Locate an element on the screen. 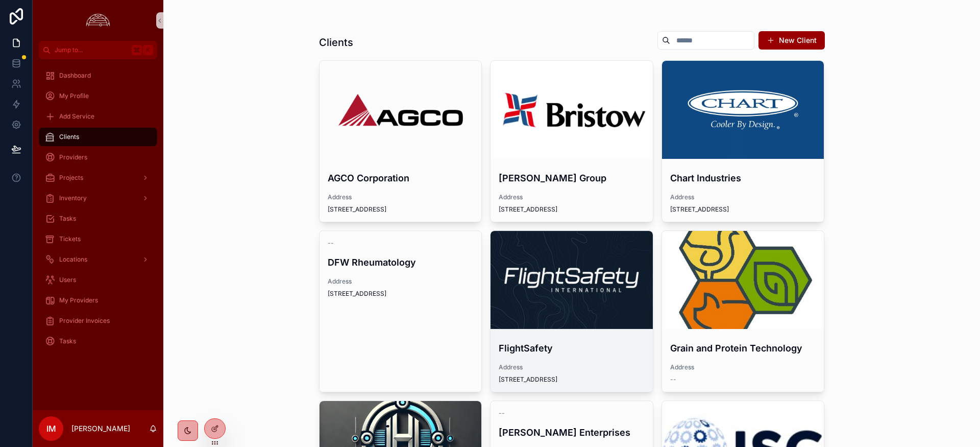 The height and width of the screenshot is (447, 980). a: My Profile is located at coordinates (98, 96).